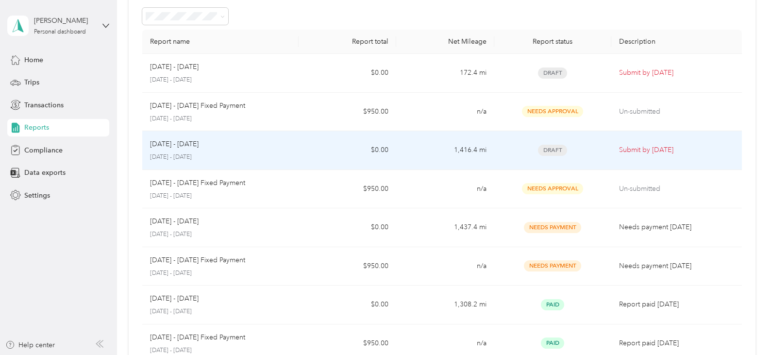  Describe the element at coordinates (36, 127) in the screenshot. I see `span: Reports` at that location.